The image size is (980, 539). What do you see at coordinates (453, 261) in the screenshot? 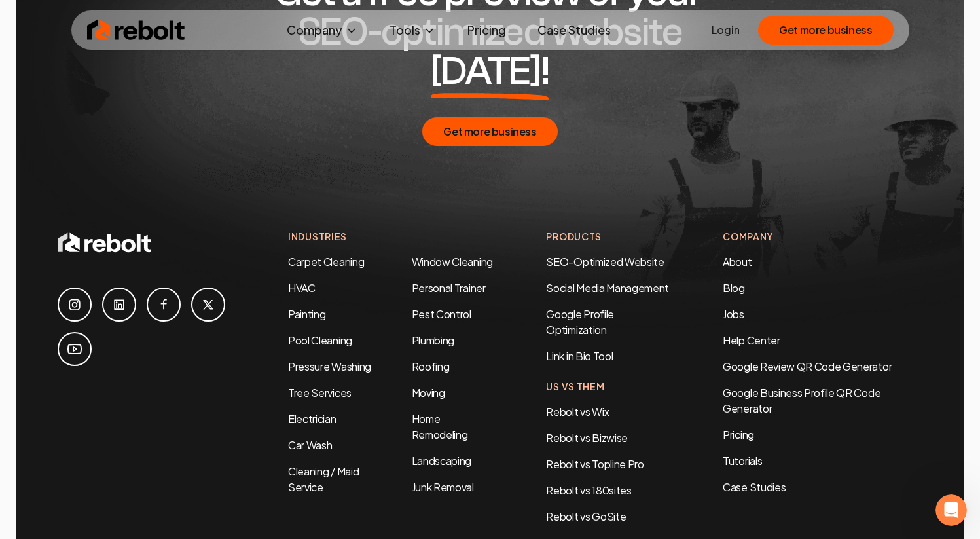
I see `a: Window Cleaning` at bounding box center [453, 261].